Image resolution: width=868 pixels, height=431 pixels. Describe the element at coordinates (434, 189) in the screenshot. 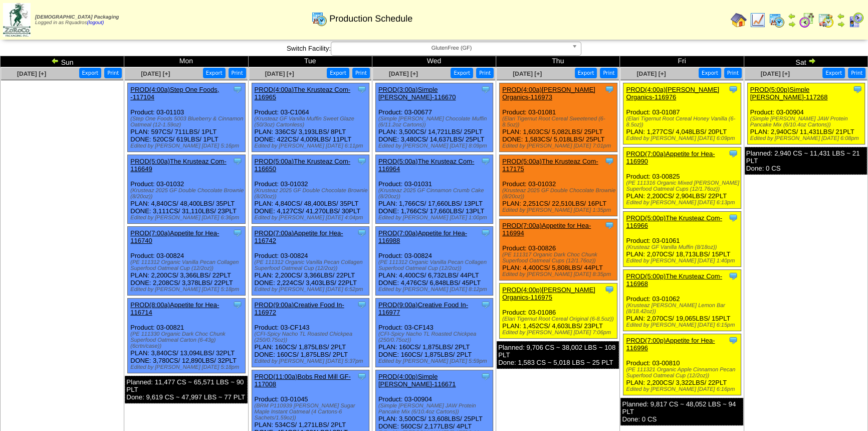

I see `div: Product: 03-01031 PLAN: 1,766CS / 17,660LBS / 13PLT DONE: 1,766CS / 17,660LBS / 13PLT` at that location.